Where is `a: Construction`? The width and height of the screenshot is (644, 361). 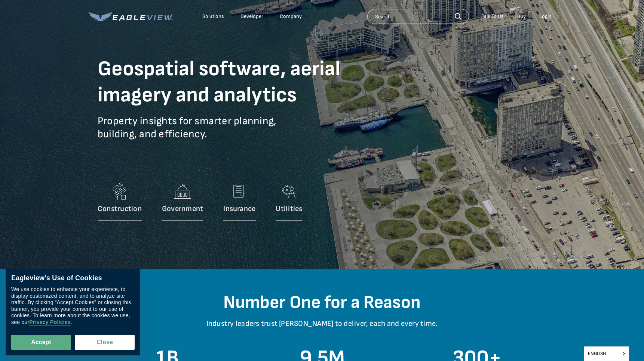 a: Construction is located at coordinates (120, 202).